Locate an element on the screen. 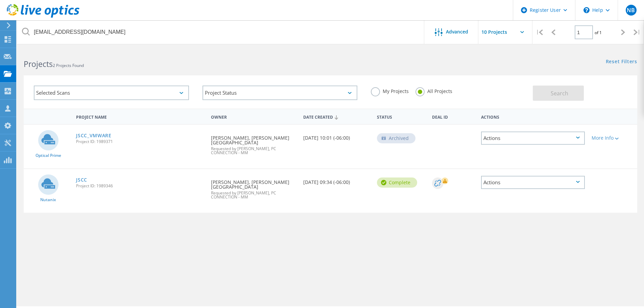 Image resolution: width=644 pixels, height=308 pixels. span: Optical Prime is located at coordinates (48, 155).